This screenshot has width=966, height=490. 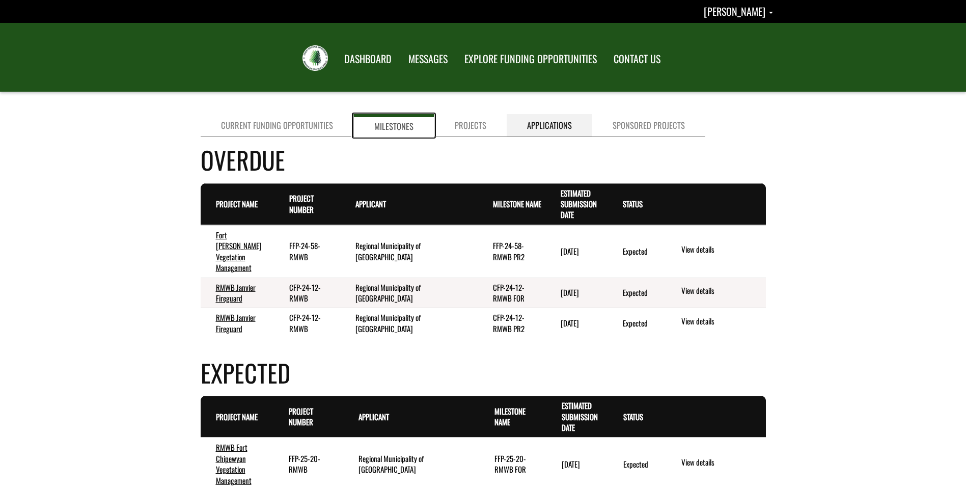 I want to click on td: Fort McMurray Vegetation Management, so click(x=237, y=251).